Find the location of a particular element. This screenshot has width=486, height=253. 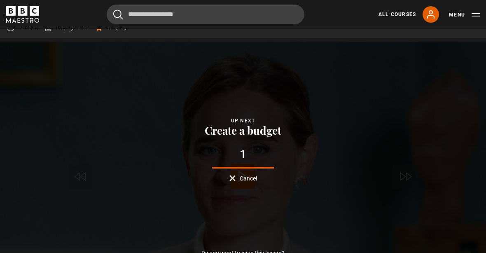

div: Up next is located at coordinates (243, 121).